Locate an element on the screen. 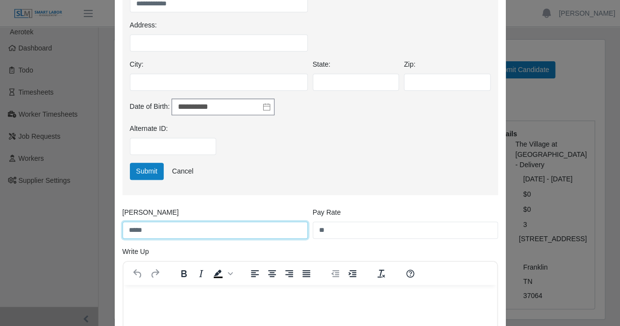 This screenshot has width=620, height=326. label: City: is located at coordinates (137, 64).